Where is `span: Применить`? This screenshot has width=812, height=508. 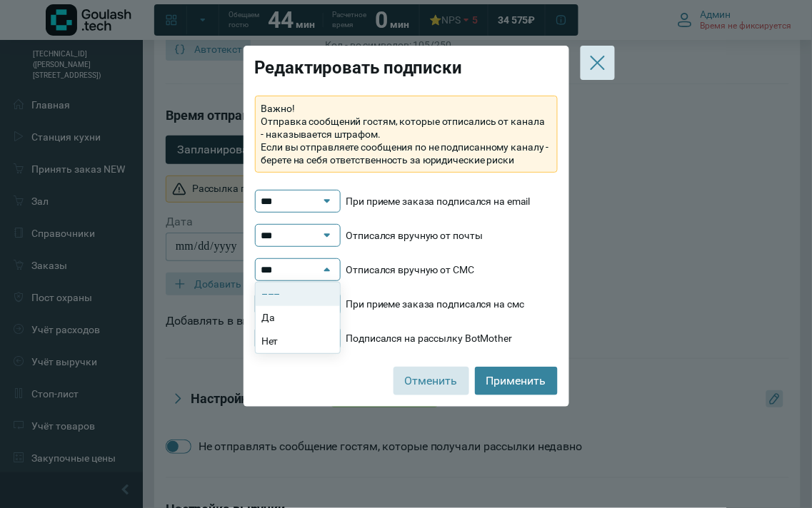 span: Применить is located at coordinates (516, 381).